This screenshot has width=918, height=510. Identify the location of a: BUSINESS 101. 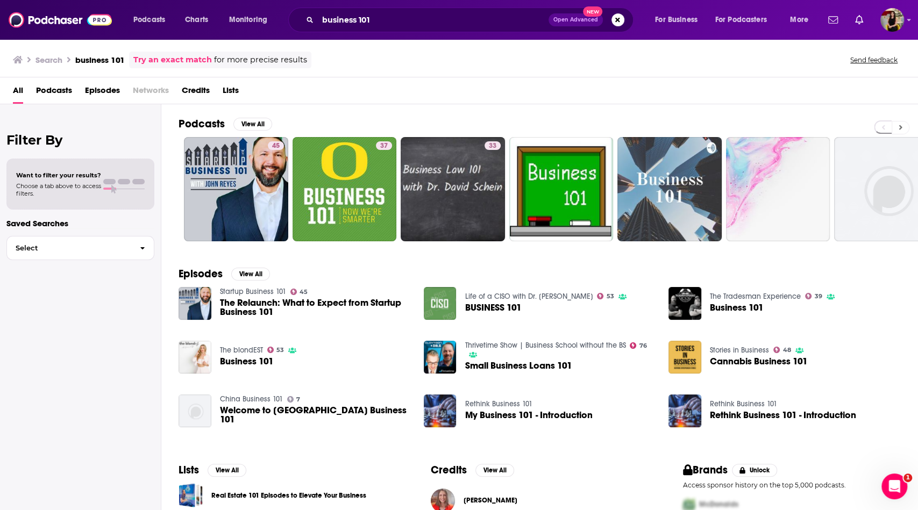
(493, 308).